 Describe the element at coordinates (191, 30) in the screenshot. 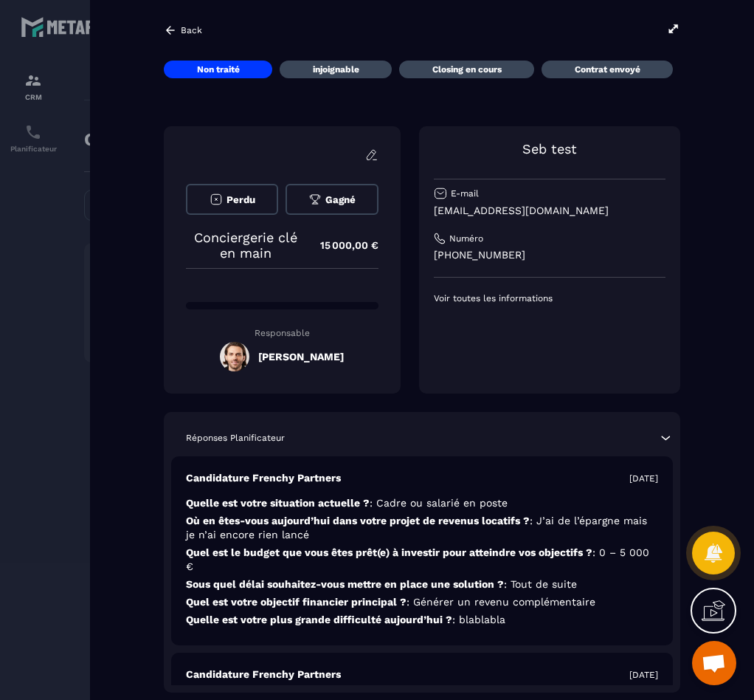

I see `p: Back` at that location.